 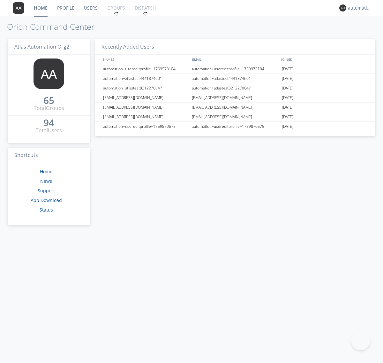 What do you see at coordinates (46, 200) in the screenshot?
I see `a: App Download` at bounding box center [46, 200].